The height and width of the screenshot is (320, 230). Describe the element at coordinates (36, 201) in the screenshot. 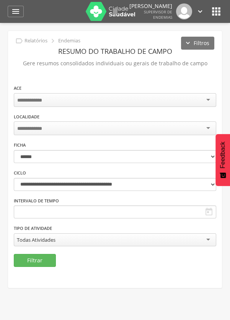

I see `label: Intervalo de Tempo` at that location.